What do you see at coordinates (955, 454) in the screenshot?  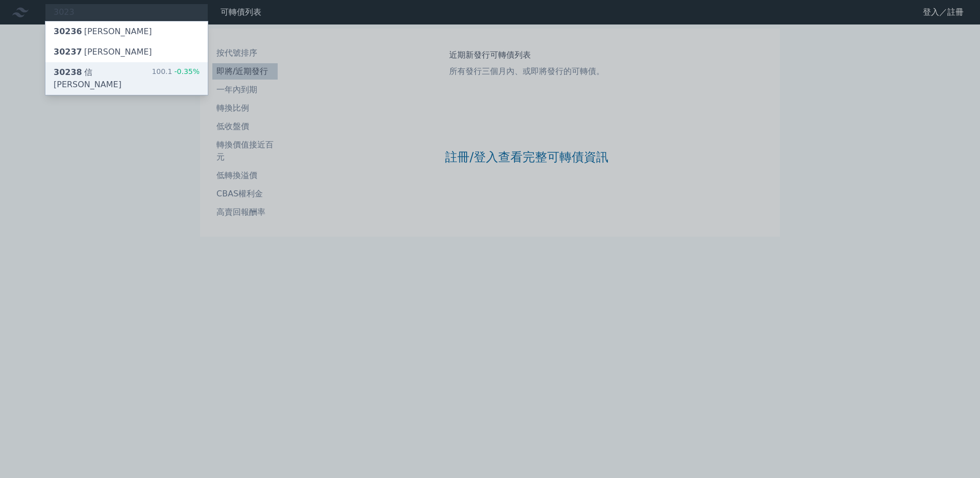 I see `div: 聊天小工具` at bounding box center [955, 454].